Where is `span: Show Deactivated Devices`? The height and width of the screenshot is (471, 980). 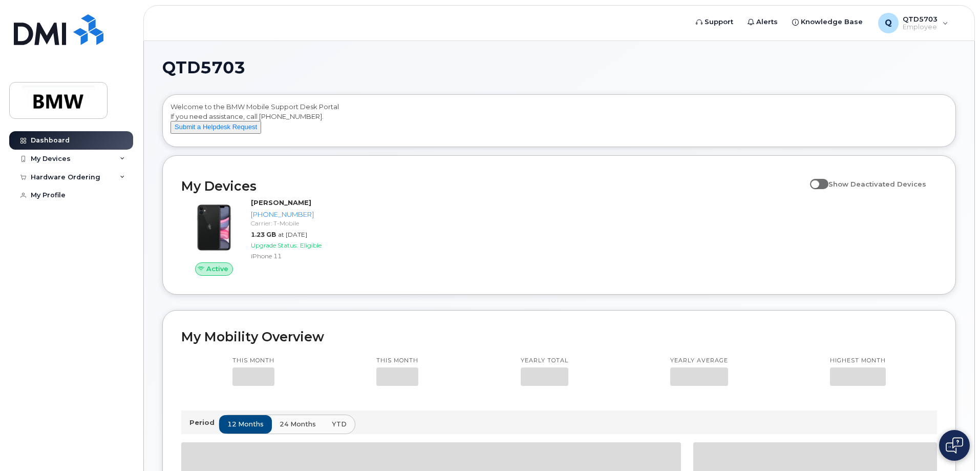
span: Show Deactivated Devices is located at coordinates (877, 184).